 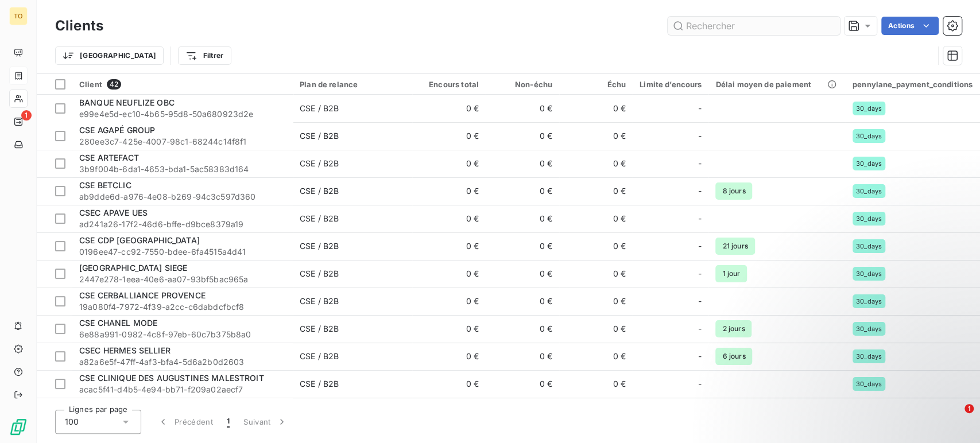 What do you see at coordinates (113, 212) in the screenshot?
I see `span: CSEC APAVE UES` at bounding box center [113, 212].